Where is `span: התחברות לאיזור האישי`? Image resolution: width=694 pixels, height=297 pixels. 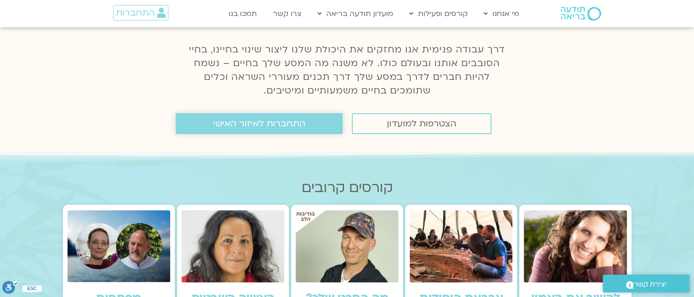
span: התחברות לאיזור האישי is located at coordinates (259, 124).